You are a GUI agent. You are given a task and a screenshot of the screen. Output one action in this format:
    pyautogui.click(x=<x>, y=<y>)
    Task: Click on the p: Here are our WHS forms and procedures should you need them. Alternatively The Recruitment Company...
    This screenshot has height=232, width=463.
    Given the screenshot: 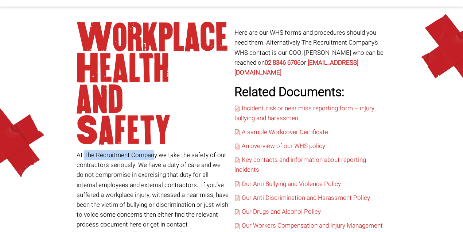 What is the action you would take?
    pyautogui.click(x=311, y=53)
    